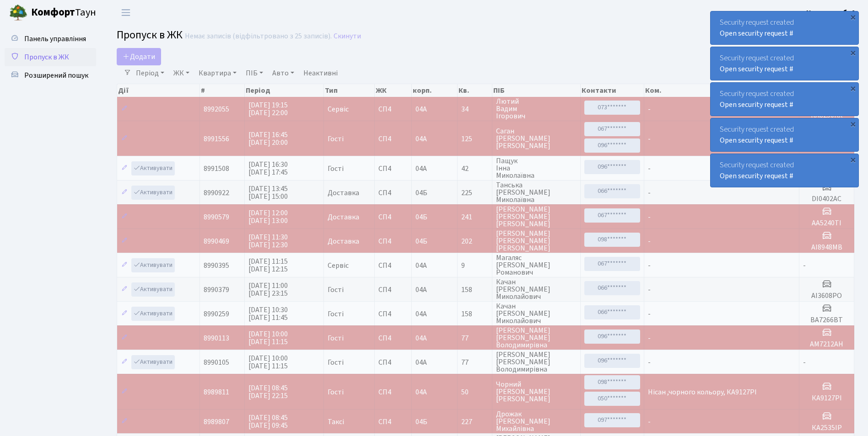 This screenshot has height=436, width=868. Describe the element at coordinates (50, 57) in the screenshot. I see `a: Пропуск в ЖК` at that location.